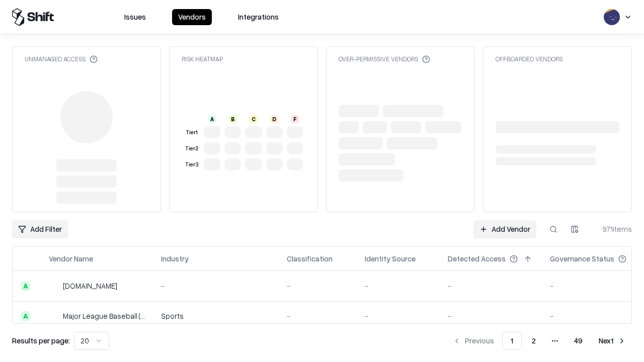 The width and height of the screenshot is (644, 362). Describe the element at coordinates (192, 164) in the screenshot. I see `div: Tier 3` at that location.